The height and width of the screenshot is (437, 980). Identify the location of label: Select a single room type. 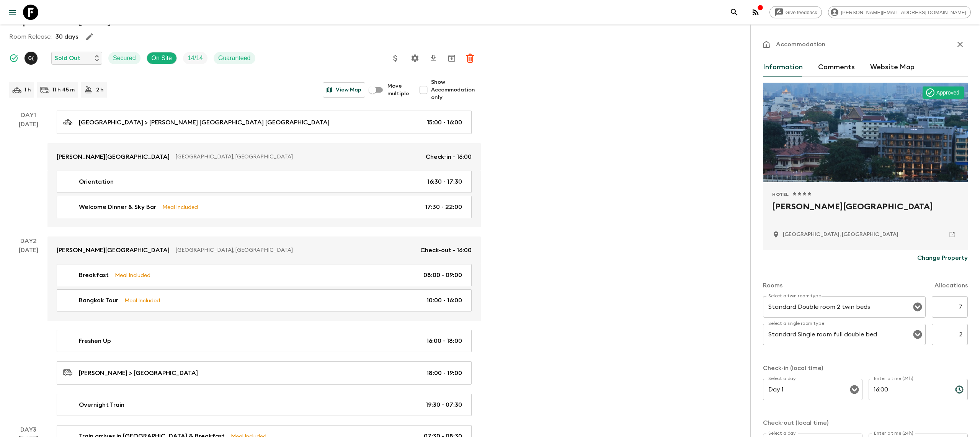
(796, 323).